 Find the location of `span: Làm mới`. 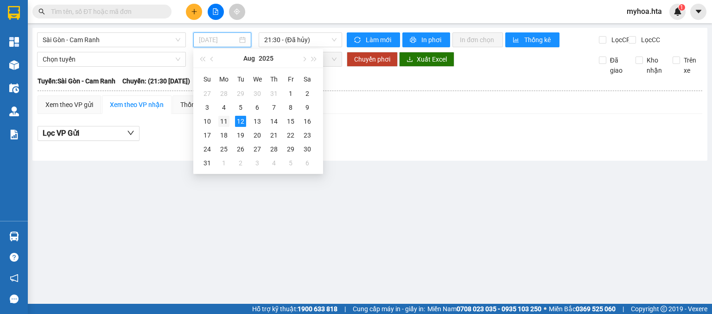

span: Làm mới is located at coordinates (379, 40).